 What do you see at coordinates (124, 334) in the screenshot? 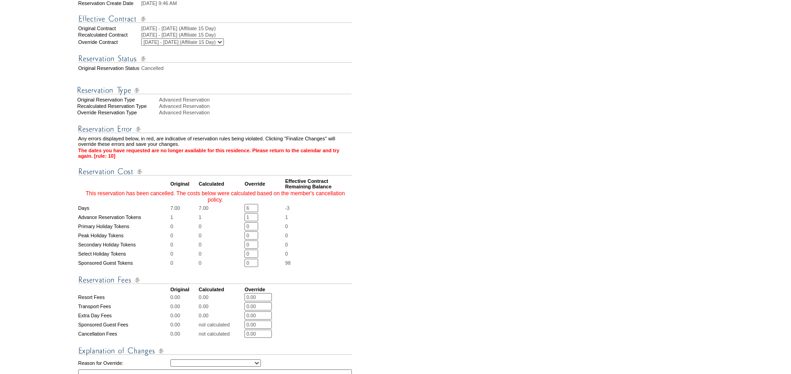
I see `td: Cancellation Fees` at bounding box center [124, 334].